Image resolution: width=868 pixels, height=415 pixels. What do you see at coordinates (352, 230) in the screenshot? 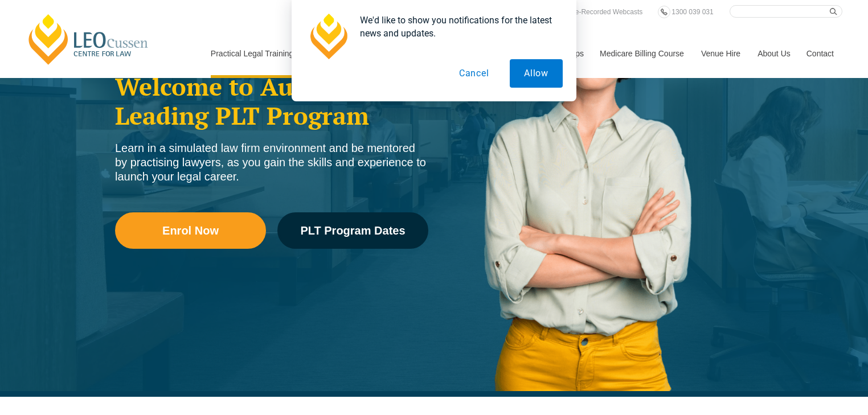
I see `span: PLT Program Dates` at bounding box center [352, 230].